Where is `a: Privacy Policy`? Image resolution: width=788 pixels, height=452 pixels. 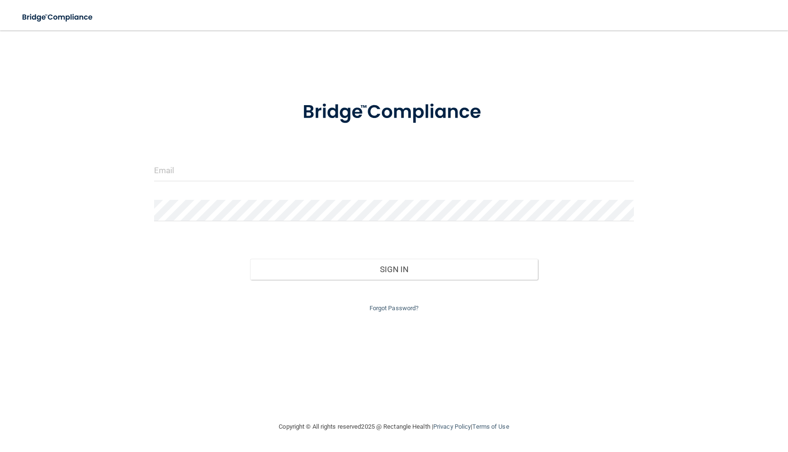 a: Privacy Policy is located at coordinates (452, 426).